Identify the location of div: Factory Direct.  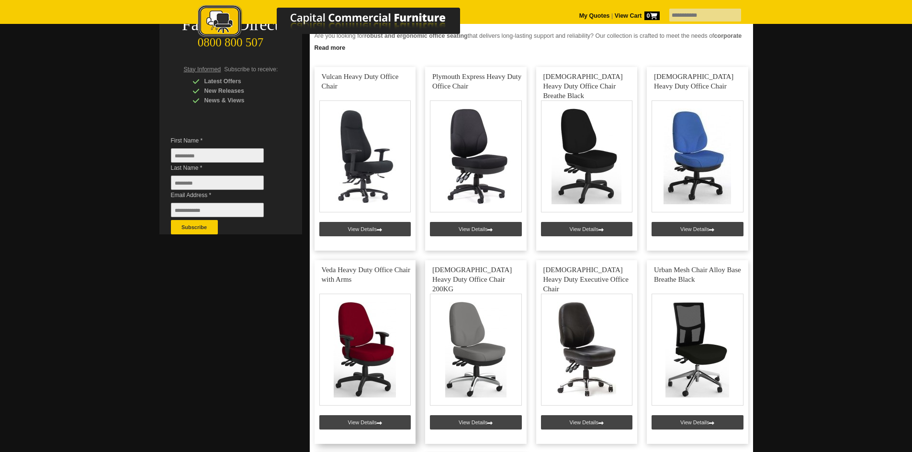
(231, 25).